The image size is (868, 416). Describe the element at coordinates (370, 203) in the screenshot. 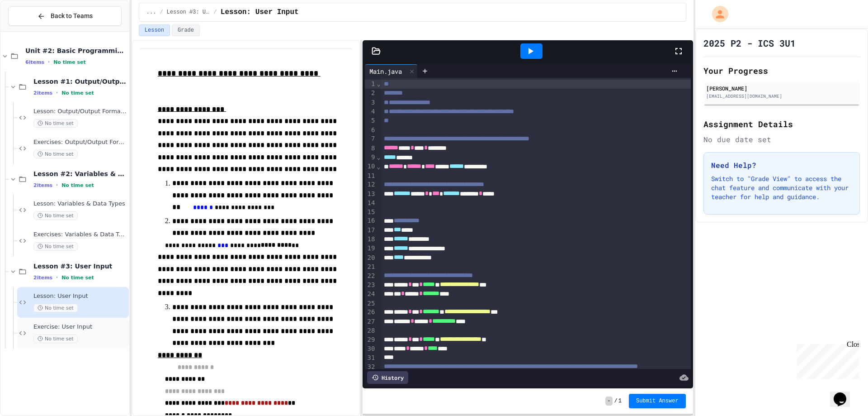

I see `div: 14` at that location.